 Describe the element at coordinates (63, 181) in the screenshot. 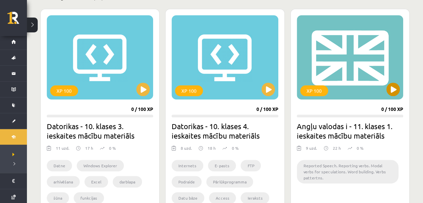

I see `li: arhivēšana` at that location.